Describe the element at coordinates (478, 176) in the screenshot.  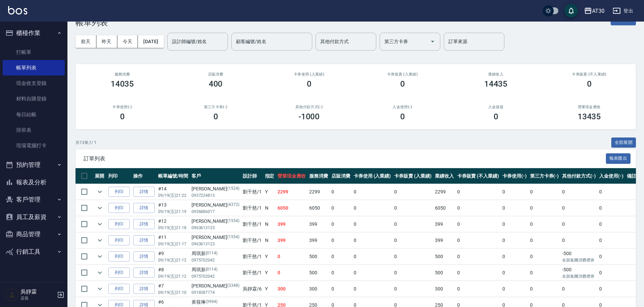
I see `th: 卡券販賣 (不入業績)` at that location.